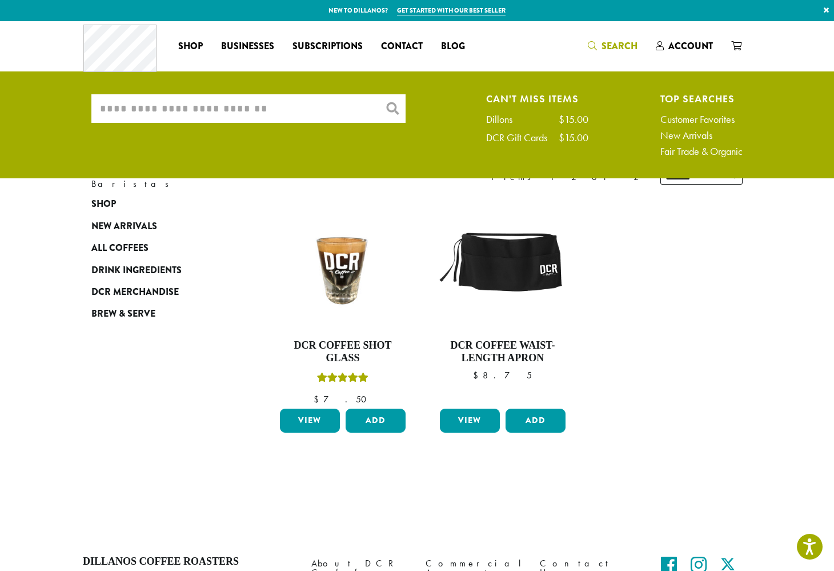  Describe the element at coordinates (702, 98) in the screenshot. I see `h4: Top Searches` at that location.